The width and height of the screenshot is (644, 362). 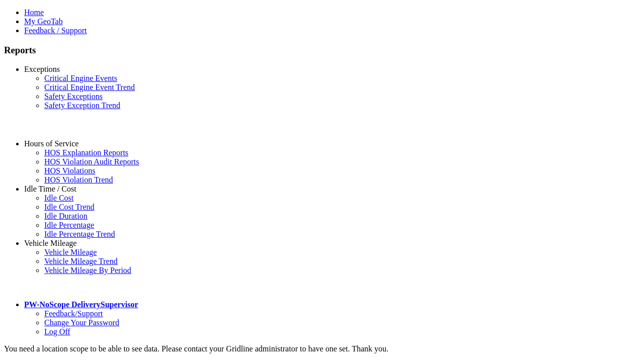 I want to click on div: You need a location scope to be able to see data. Please contact your Gridline administrator to h..., so click(x=322, y=349).